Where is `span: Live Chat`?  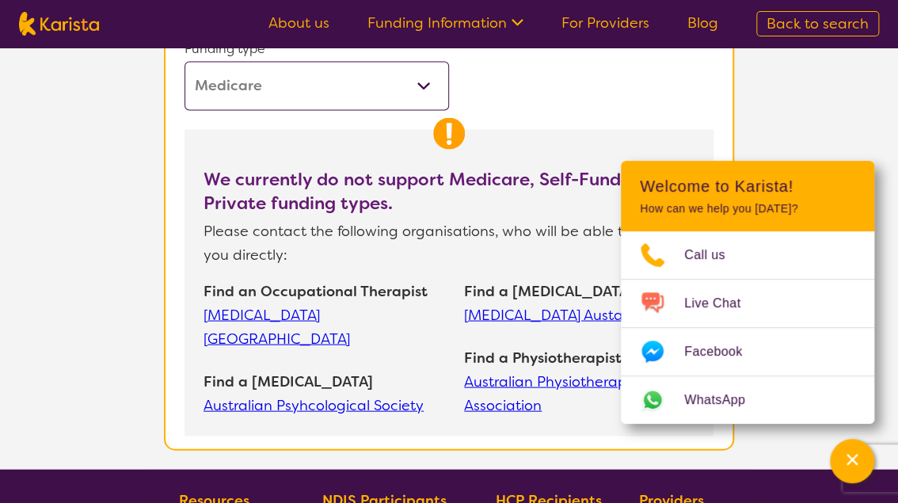 span: Live Chat is located at coordinates (721, 303).